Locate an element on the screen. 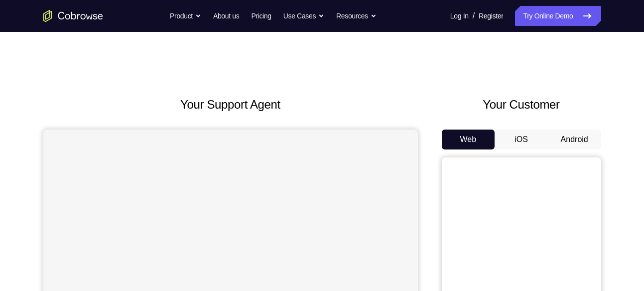 Image resolution: width=644 pixels, height=291 pixels. button: Use Cases is located at coordinates (304, 16).